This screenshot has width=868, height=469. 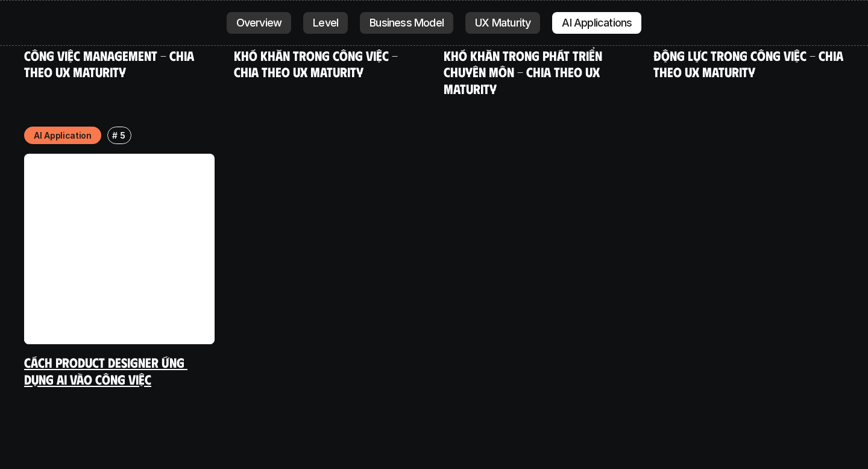 I want to click on a: Khó khăn trong phát triển chuyên môn - Chia theo UX Maturity, so click(x=525, y=72).